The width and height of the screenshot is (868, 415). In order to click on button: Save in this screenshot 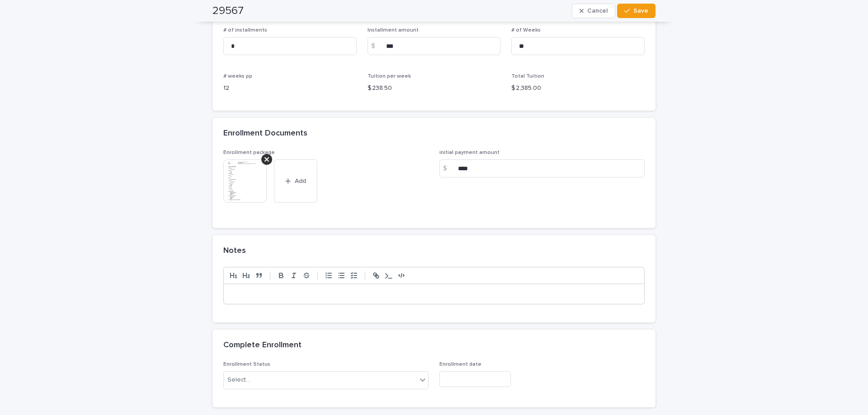, I will do `click(636, 11)`.